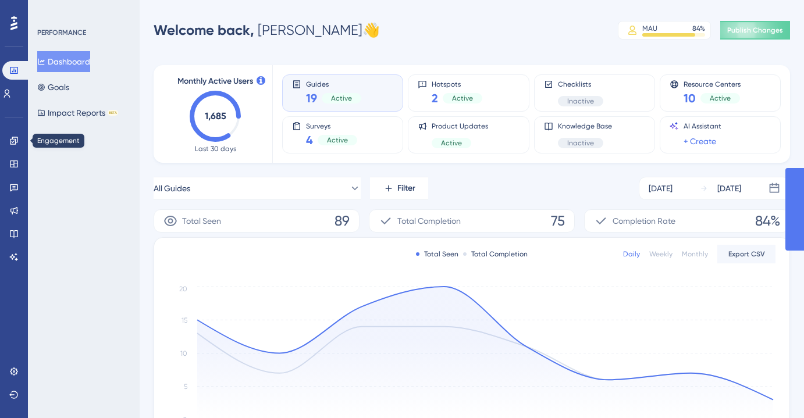  What do you see at coordinates (437, 254) in the screenshot?
I see `div: Total Seen` at bounding box center [437, 254].